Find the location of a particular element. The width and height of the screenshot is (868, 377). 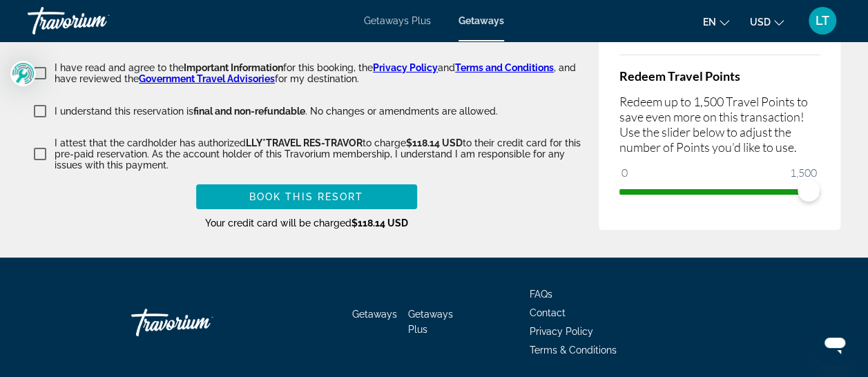

p: I understand this reservation is . No changes or amendments are allowed. is located at coordinates (276, 111).